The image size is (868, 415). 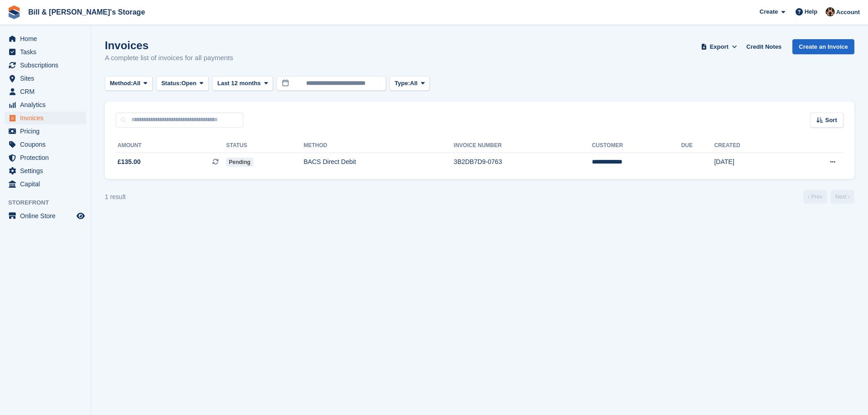 What do you see at coordinates (171, 146) in the screenshot?
I see `th: Amount` at bounding box center [171, 146].